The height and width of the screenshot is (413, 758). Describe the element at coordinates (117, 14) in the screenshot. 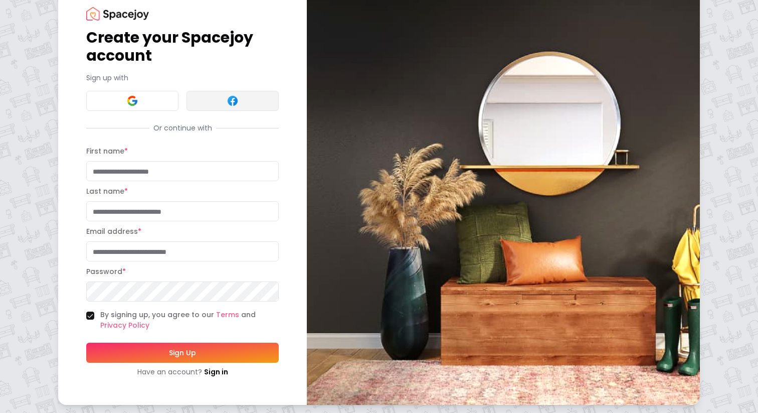

I see `img: Spacejoy Logo` at that location.